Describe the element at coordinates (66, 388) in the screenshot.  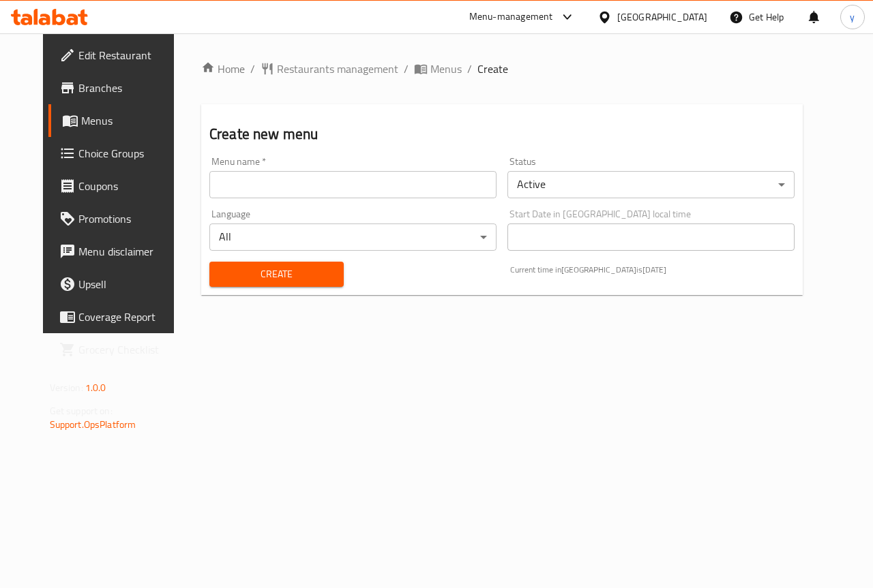
I see `span: Version:` at that location.